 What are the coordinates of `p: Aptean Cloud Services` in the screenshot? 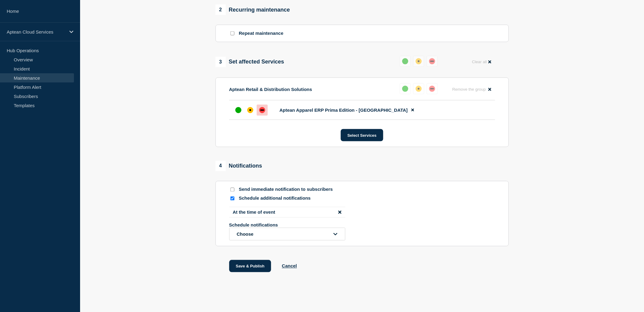 It's located at (36, 32).